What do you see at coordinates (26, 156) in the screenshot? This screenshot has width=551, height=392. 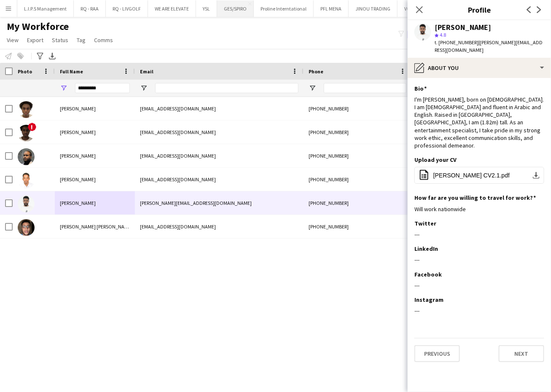 I see `img: Yousif Moutasim` at bounding box center [26, 156].